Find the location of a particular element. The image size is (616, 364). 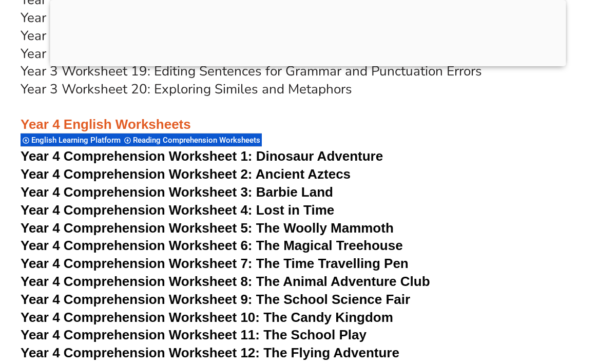

a: Year 3 Worksheet 20: Exploring Similes and Metaphors is located at coordinates (186, 89).